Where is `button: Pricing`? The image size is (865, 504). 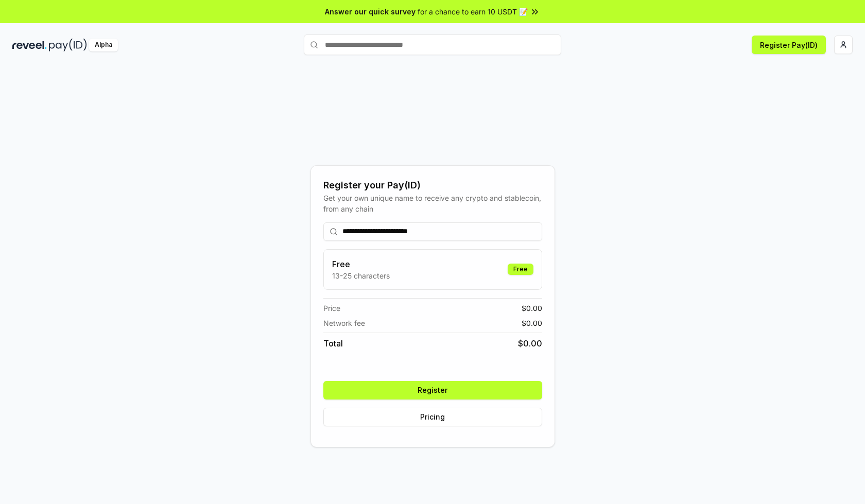 button: Pricing is located at coordinates (433, 416).